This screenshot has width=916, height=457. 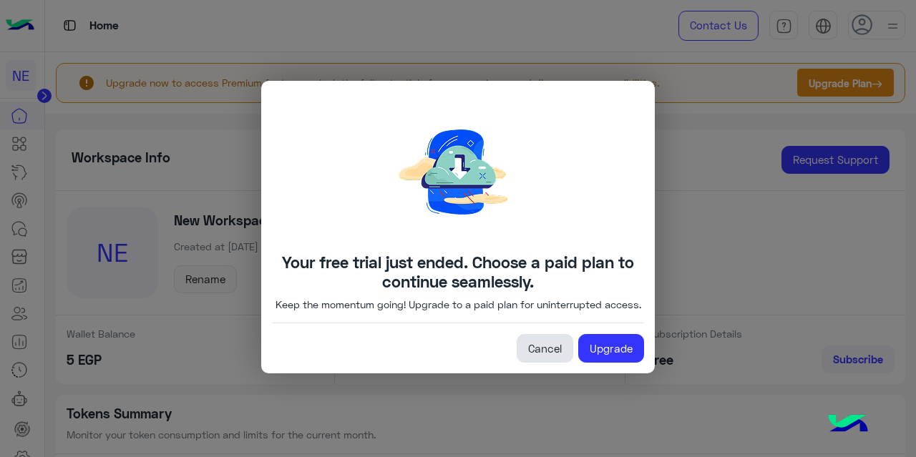 I want to click on a: Cancel, so click(x=544, y=348).